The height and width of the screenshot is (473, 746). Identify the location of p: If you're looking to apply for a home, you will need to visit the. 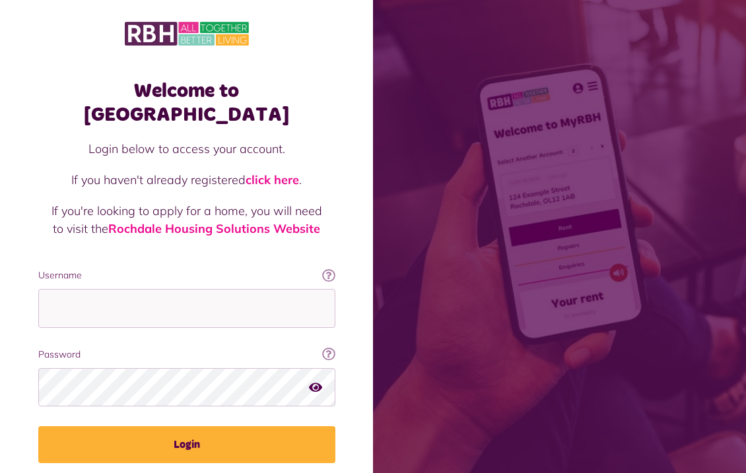
(187, 220).